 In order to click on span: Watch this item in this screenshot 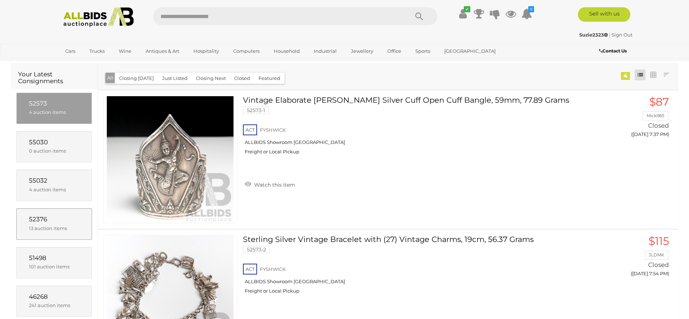, I will do `click(274, 185)`.